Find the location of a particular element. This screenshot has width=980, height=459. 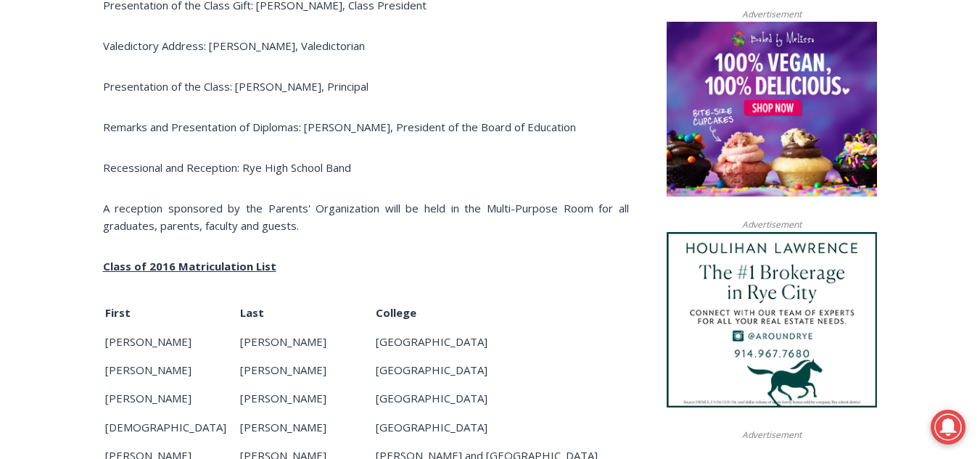

strong: First is located at coordinates (118, 312).